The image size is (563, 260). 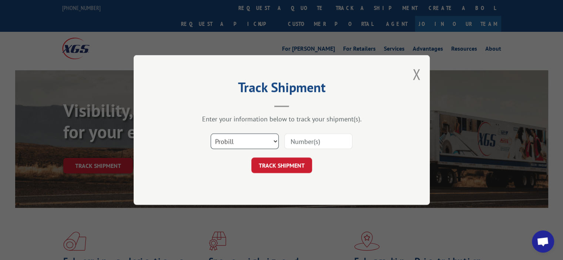 I want to click on h2: Track Shipment, so click(x=282, y=89).